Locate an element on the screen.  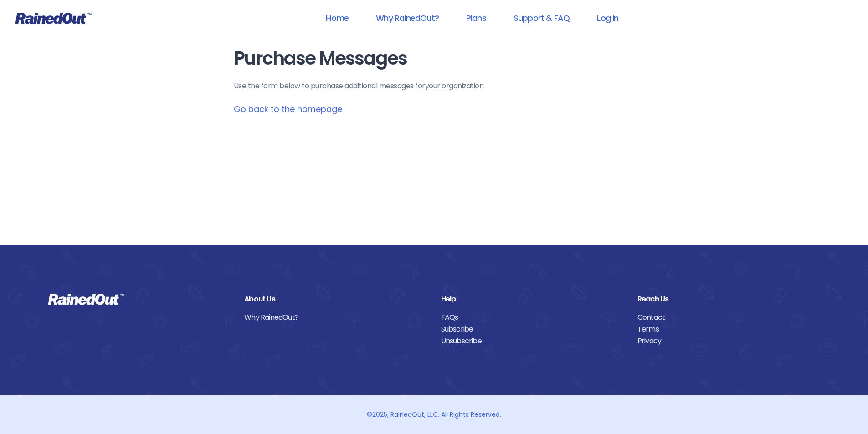
h1: Purchase Messages is located at coordinates (434, 58).